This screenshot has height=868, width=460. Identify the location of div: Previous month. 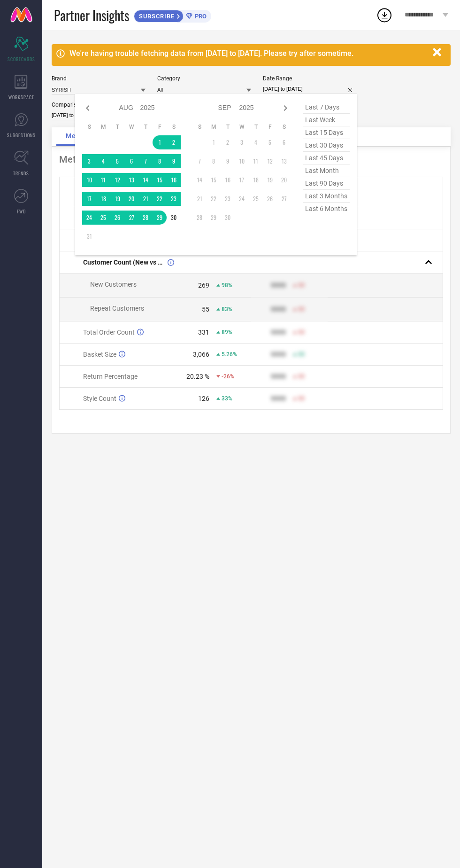
(88, 108).